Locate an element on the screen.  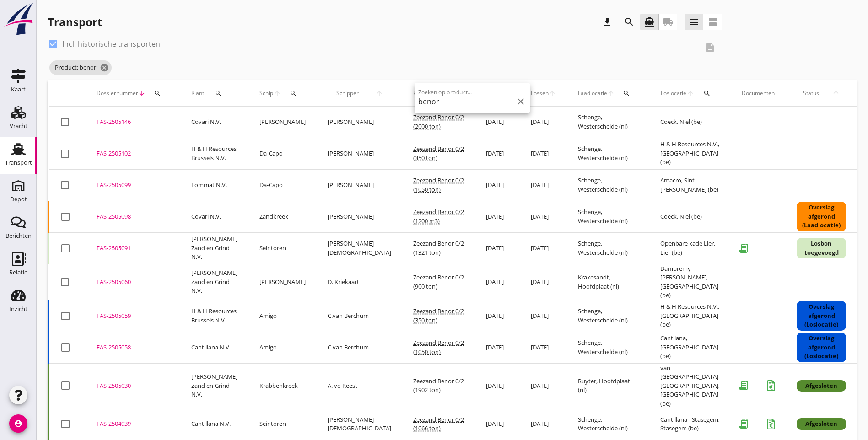
td: Zandkreek is located at coordinates (282, 216).